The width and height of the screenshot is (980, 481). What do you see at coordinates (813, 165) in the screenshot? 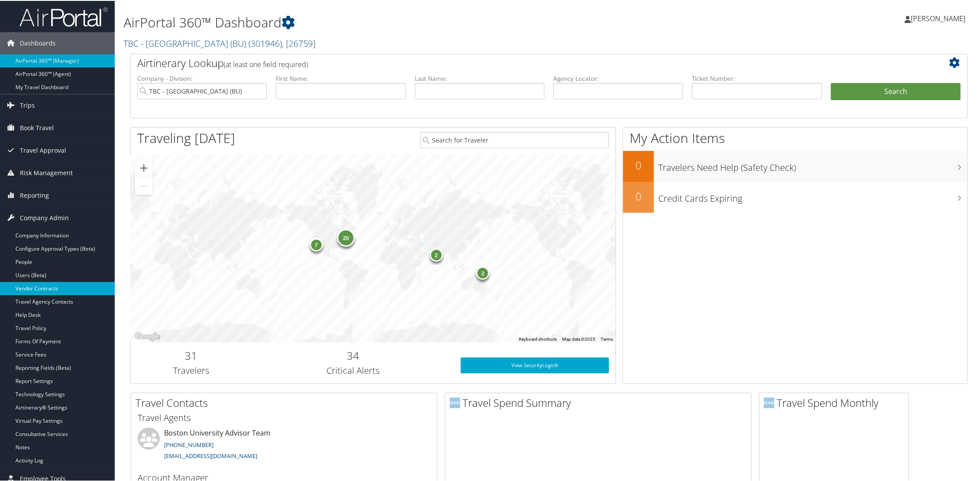
I see `h3: Travelers Need Help (Safety Check)` at bounding box center [813, 165].